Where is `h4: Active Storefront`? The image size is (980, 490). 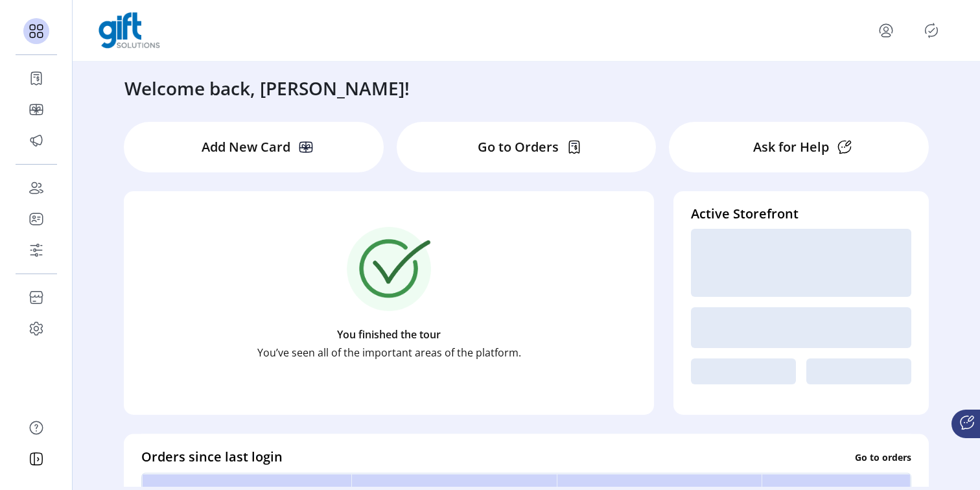 h4: Active Storefront is located at coordinates (801, 213).